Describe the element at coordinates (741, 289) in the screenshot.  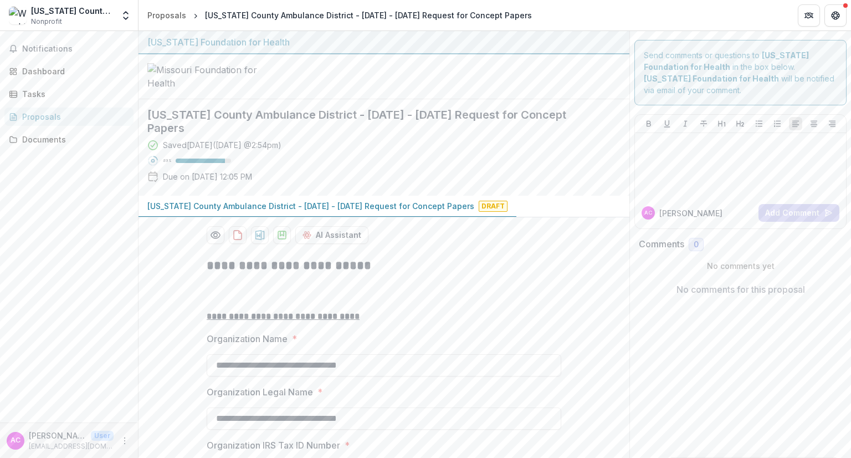
I see `p: No comments for this proposal` at that location.